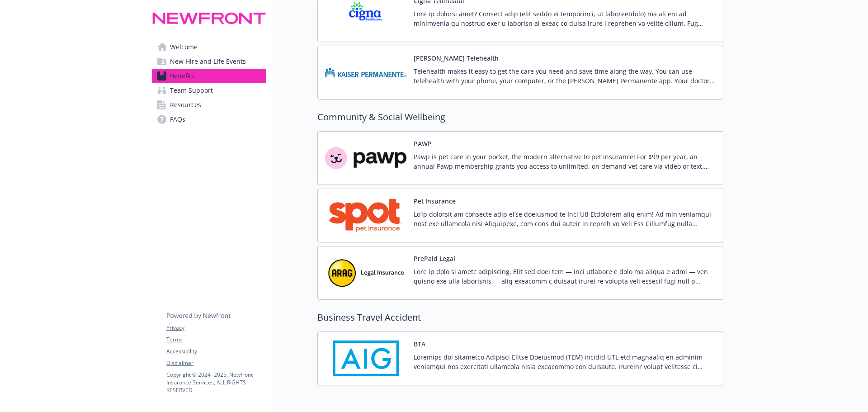 The height and width of the screenshot is (412, 868). What do you see at coordinates (178, 119) in the screenshot?
I see `span: FAQs` at bounding box center [178, 119].